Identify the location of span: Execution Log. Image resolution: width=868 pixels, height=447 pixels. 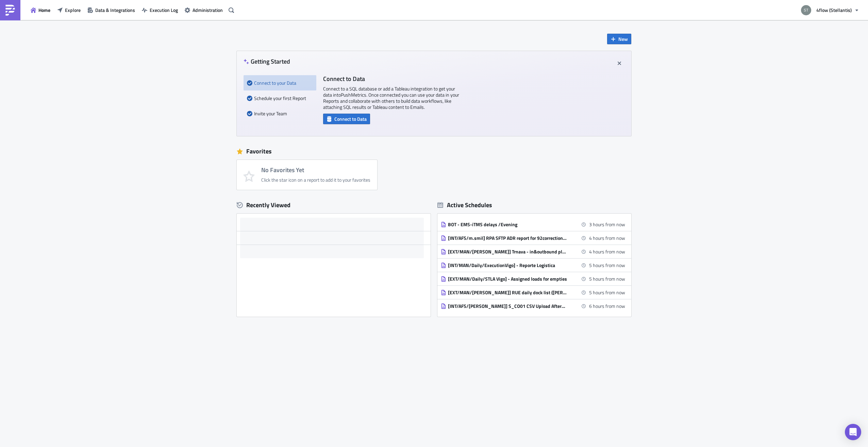
(164, 10).